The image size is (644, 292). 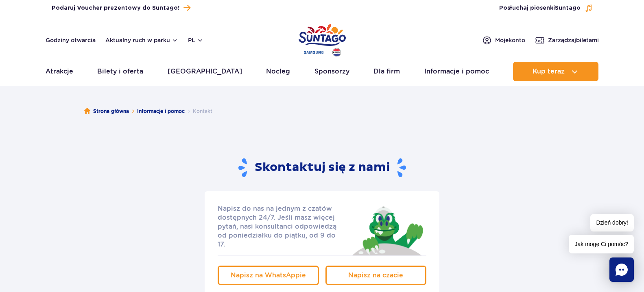 What do you see at coordinates (540, 8) in the screenshot?
I see `span: Posłuchaj piosenki` at bounding box center [540, 8].